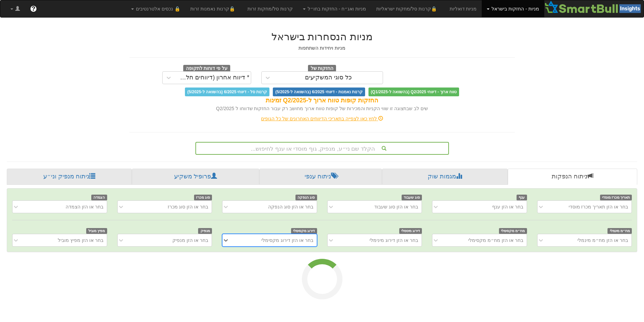 This screenshot has width=644, height=322. I want to click on span: מפיץ מוביל, so click(96, 231).